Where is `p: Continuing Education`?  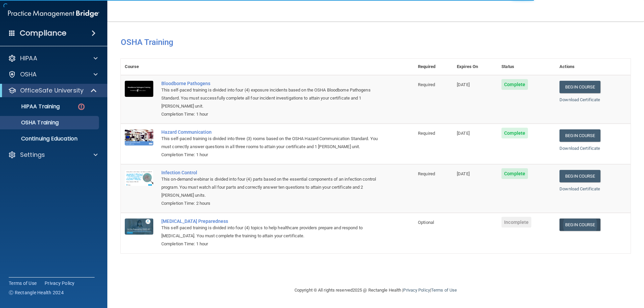 p: Continuing Education is located at coordinates (50, 138).